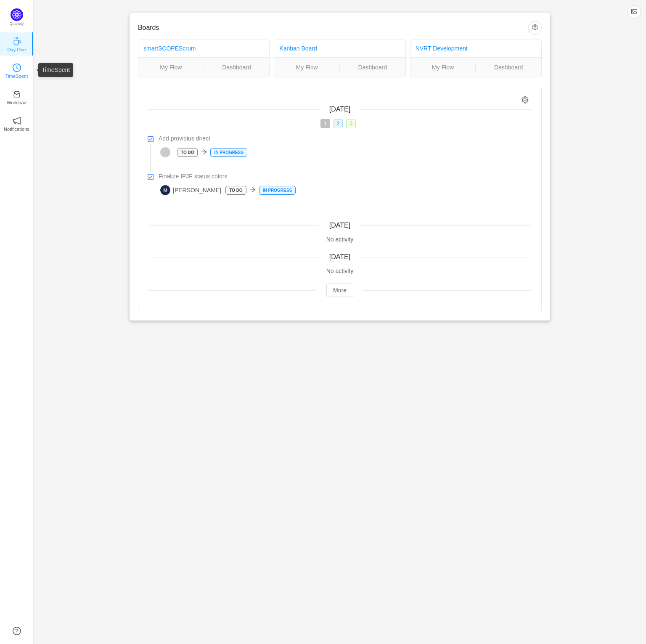  Describe the element at coordinates (17, 94) in the screenshot. I see `i: icon: inbox` at that location.